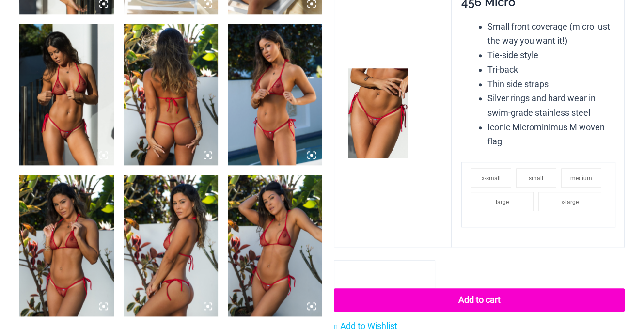  I want to click on li: Tie-side style, so click(551, 55).